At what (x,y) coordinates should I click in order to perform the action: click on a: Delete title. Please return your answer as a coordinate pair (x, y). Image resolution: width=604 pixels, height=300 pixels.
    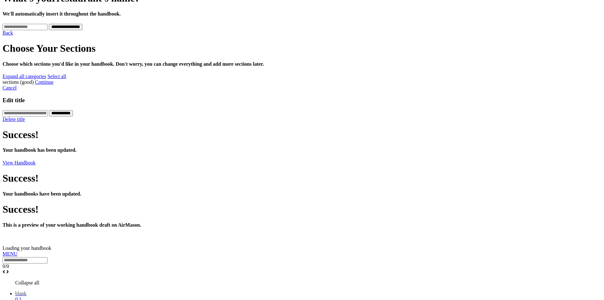
    Looking at the image, I should click on (14, 119).